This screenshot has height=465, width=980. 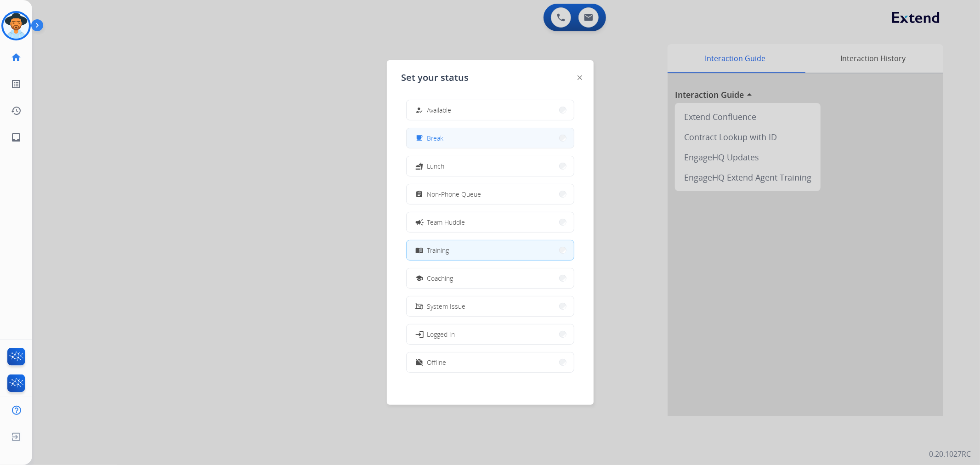 I want to click on button: Coaching, so click(x=490, y=278).